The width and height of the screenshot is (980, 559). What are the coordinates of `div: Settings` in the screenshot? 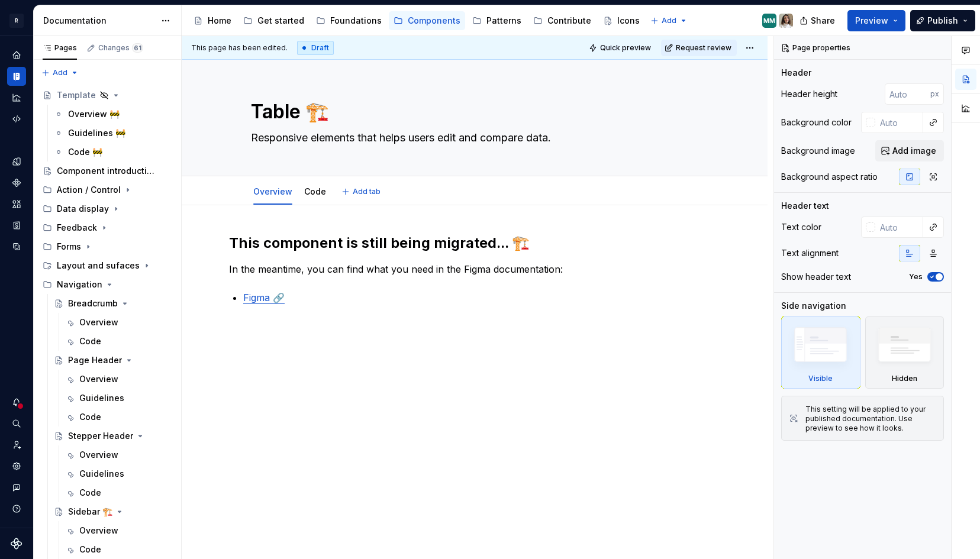 It's located at (17, 466).